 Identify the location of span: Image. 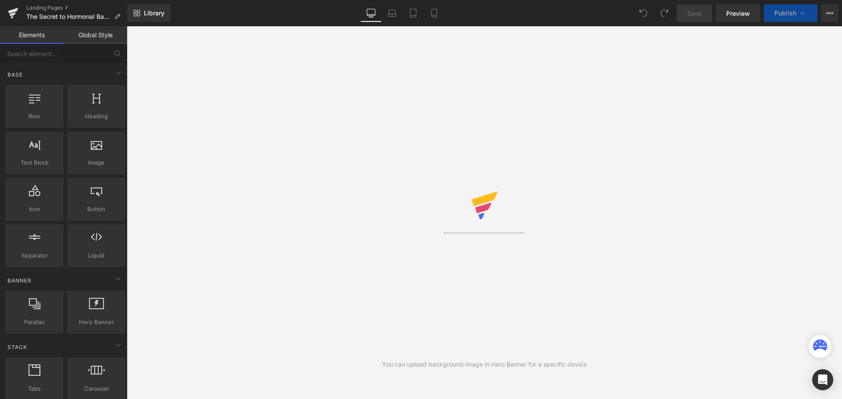
(96, 163).